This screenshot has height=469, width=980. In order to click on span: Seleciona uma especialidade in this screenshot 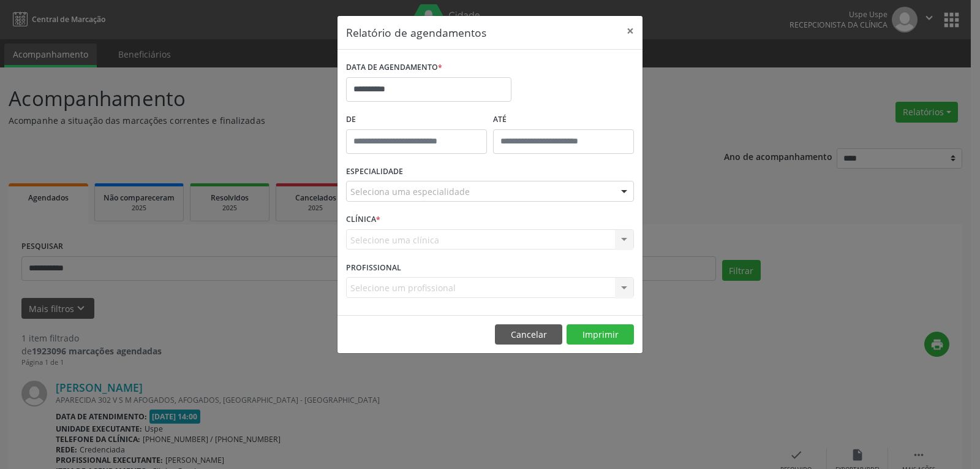, I will do `click(410, 191)`.